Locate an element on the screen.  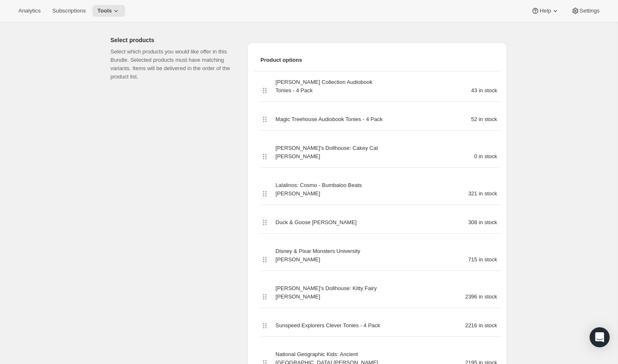
span: Analytics is located at coordinates (30, 11).